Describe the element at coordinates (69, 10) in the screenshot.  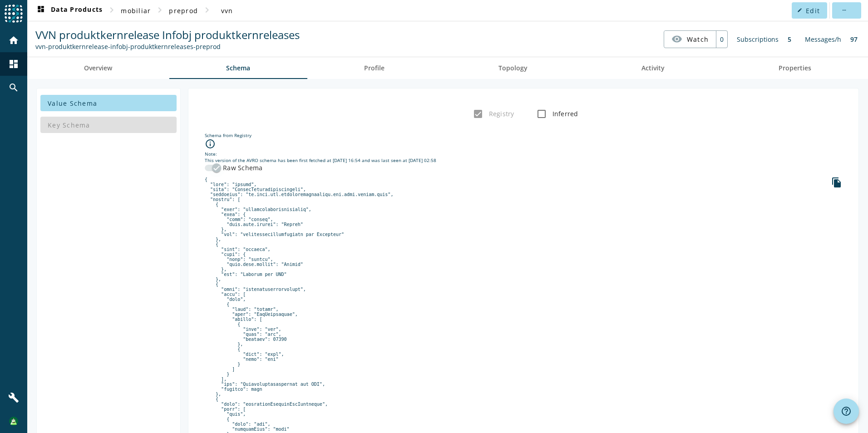
I see `button: Data Products` at that location.